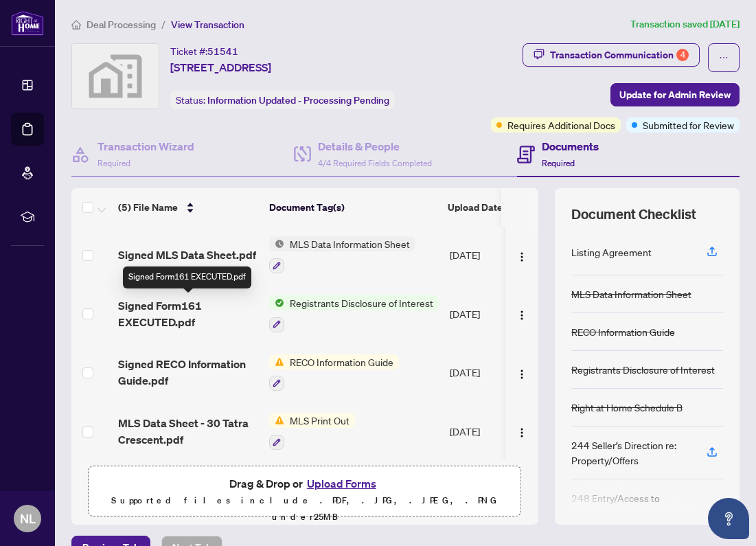  What do you see at coordinates (298, 100) in the screenshot?
I see `span: Information Updated - Processing Pending` at bounding box center [298, 100].